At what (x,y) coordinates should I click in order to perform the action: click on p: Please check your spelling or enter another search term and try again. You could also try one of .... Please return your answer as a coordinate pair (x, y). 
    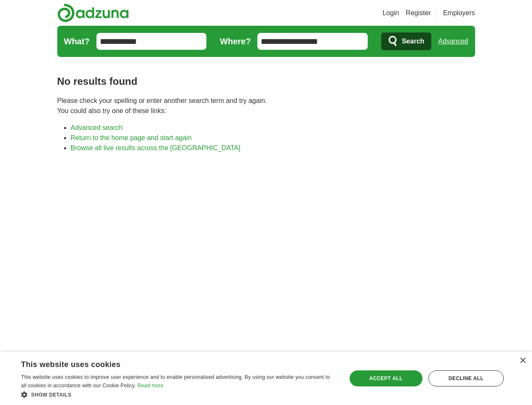
    Looking at the image, I should click on (266, 106).